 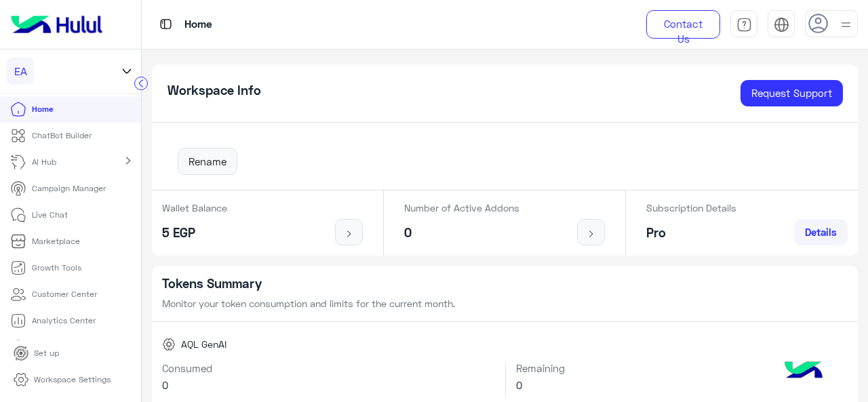 I want to click on div: EA, so click(x=20, y=71).